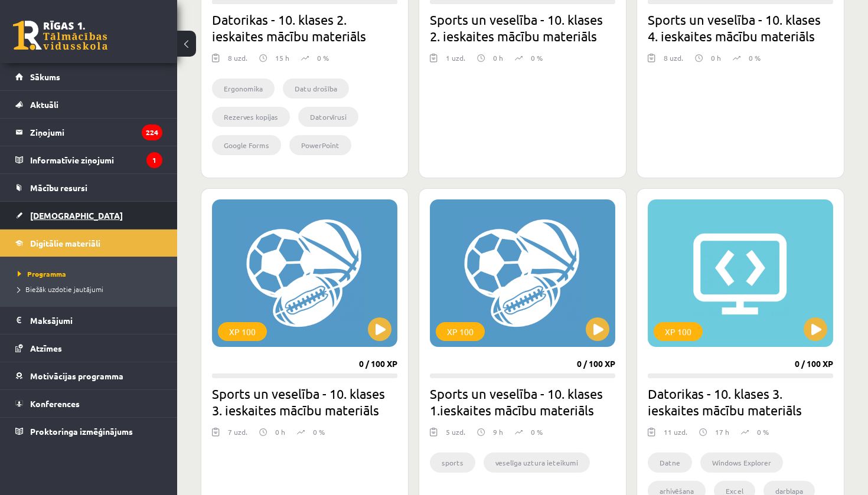  I want to click on div: 7 uzd., so click(237, 436).